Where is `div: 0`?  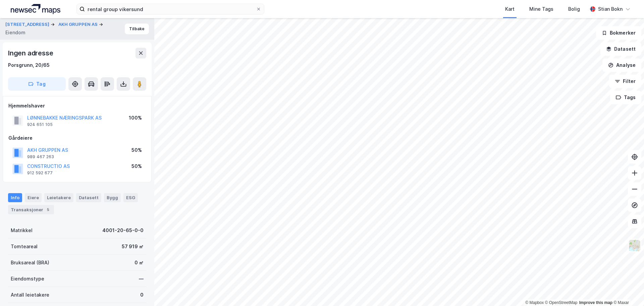 div: 0 is located at coordinates (142, 295).